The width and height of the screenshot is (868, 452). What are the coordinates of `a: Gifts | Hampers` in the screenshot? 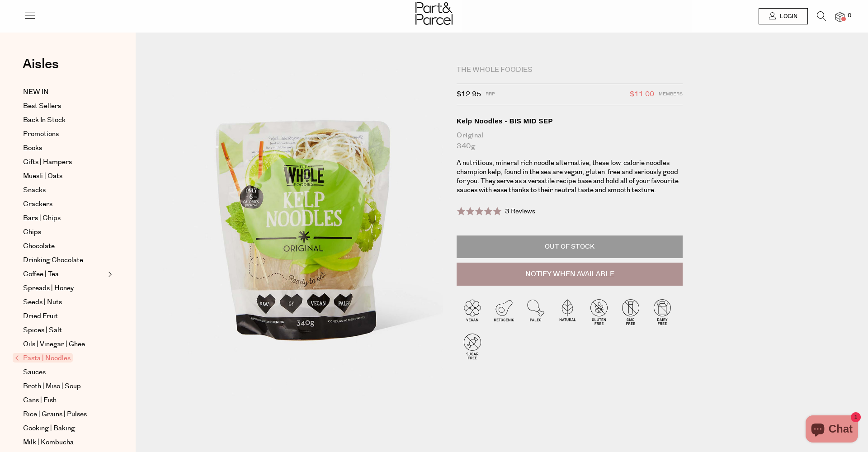 It's located at (64, 162).